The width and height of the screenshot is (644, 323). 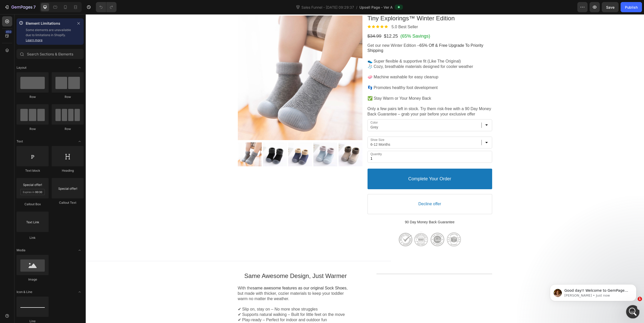 What do you see at coordinates (308, 31) in the screenshot?
I see `span: Get our new Winter Edition –` at bounding box center [308, 31].